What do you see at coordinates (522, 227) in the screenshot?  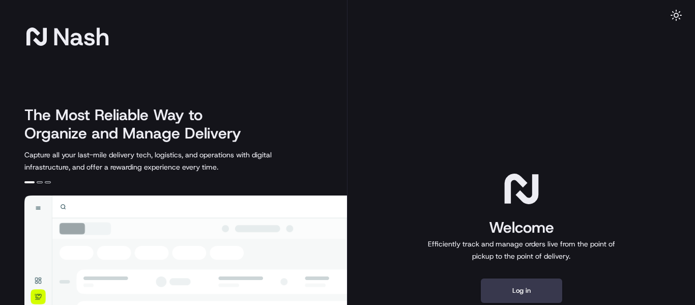 I see `h1: Welcome` at bounding box center [522, 227].